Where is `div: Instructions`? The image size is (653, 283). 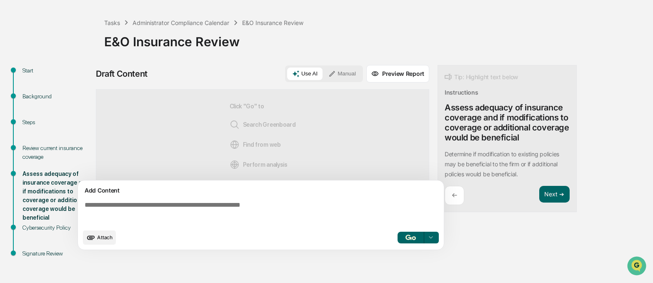
div: Instructions is located at coordinates (462, 92).